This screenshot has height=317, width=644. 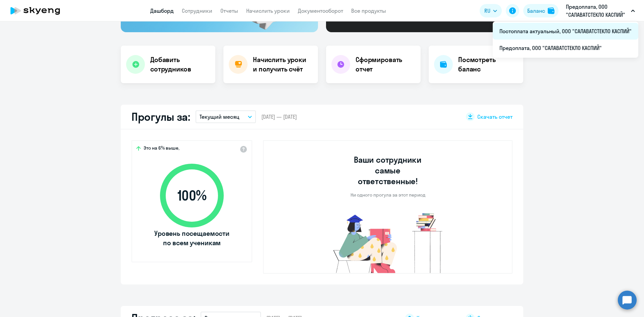 I want to click on img: no-truants, so click(x=388, y=242).